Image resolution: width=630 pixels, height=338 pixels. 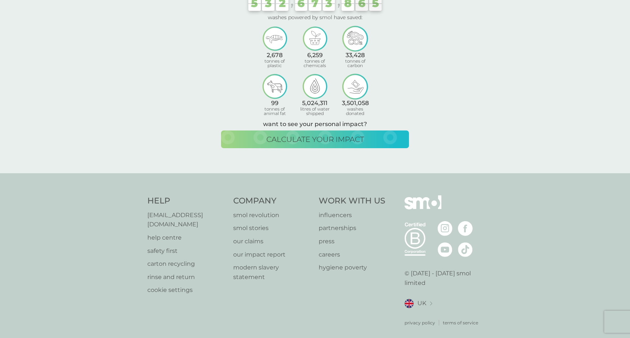 What do you see at coordinates (187, 238) in the screenshot?
I see `p: help centre` at bounding box center [187, 238].